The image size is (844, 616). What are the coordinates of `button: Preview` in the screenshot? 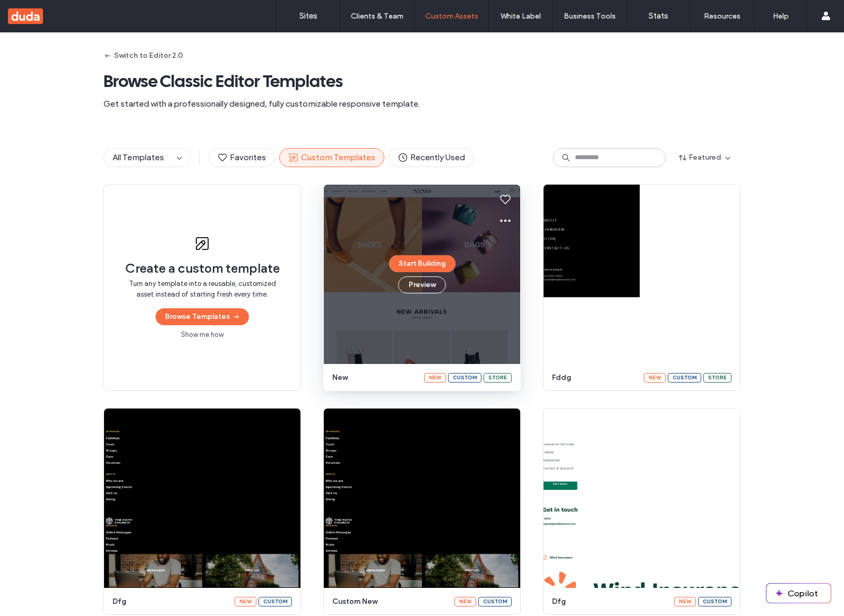 It's located at (422, 285).